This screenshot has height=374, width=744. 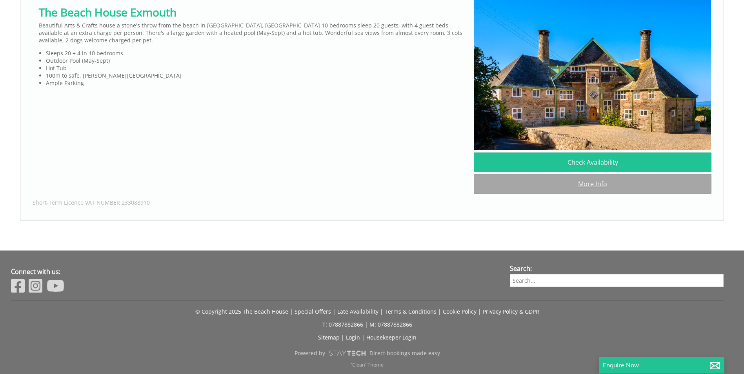 I want to click on img: Facebook, so click(x=18, y=286).